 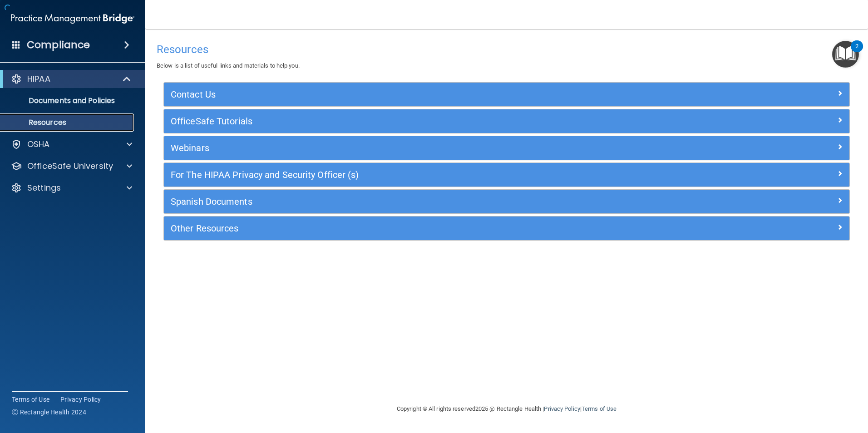 What do you see at coordinates (506, 49) in the screenshot?
I see `h4: Resources` at bounding box center [506, 49].